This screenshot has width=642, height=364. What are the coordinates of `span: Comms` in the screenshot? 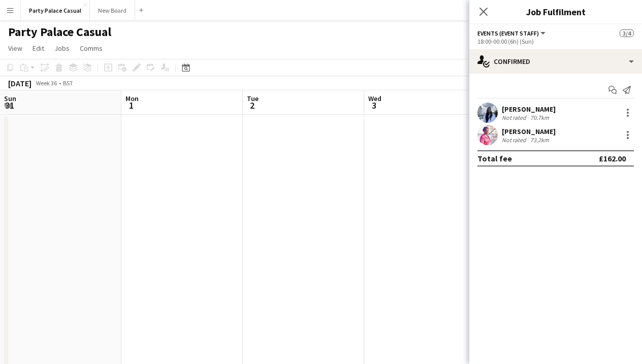 It's located at (91, 48).